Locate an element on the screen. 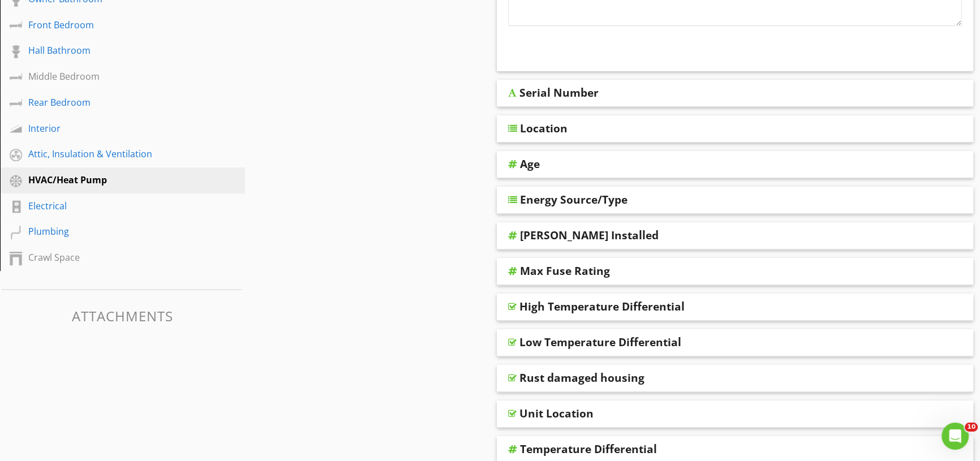 The width and height of the screenshot is (980, 461). div: Plumbing is located at coordinates (110, 231).